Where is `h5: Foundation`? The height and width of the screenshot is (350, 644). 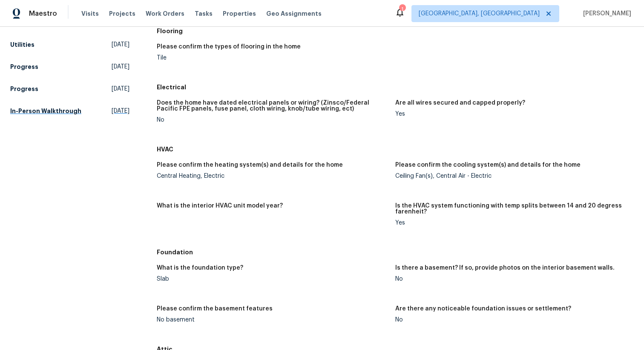
h5: Foundation is located at coordinates (395, 252).